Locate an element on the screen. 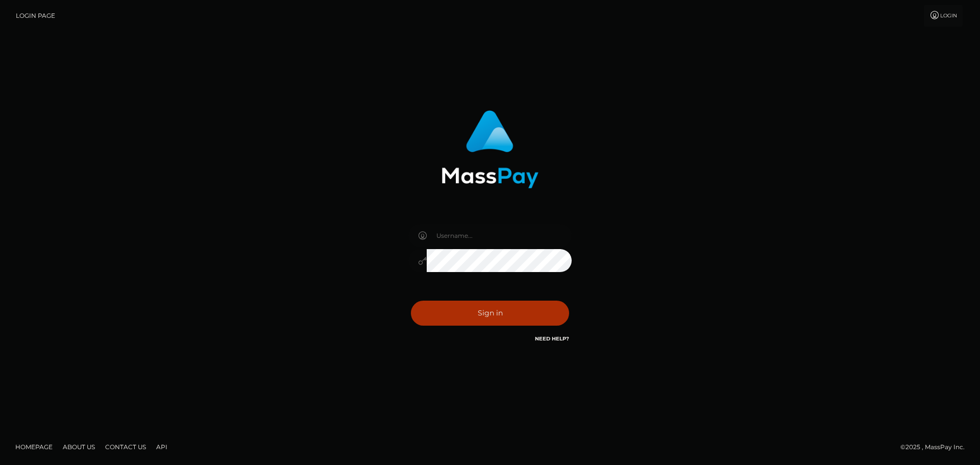  input: Username... is located at coordinates (499, 235).